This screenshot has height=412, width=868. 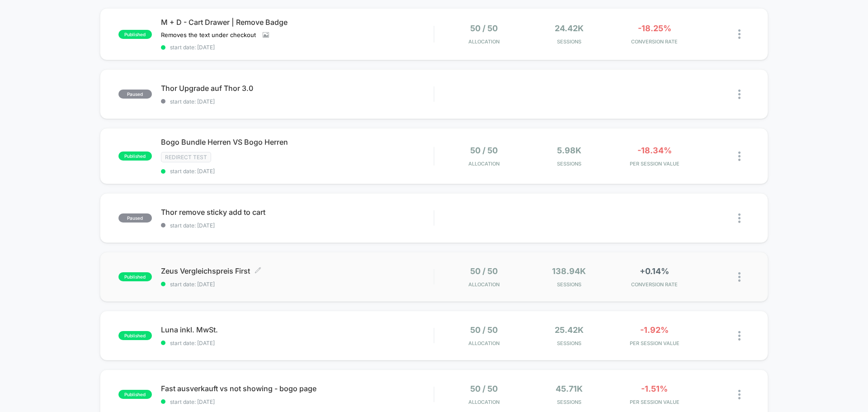 I want to click on span: -18.34%, so click(x=655, y=150).